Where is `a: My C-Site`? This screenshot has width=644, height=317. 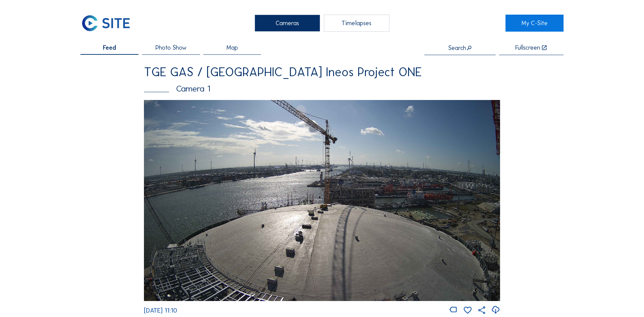 a: My C-Site is located at coordinates (534, 23).